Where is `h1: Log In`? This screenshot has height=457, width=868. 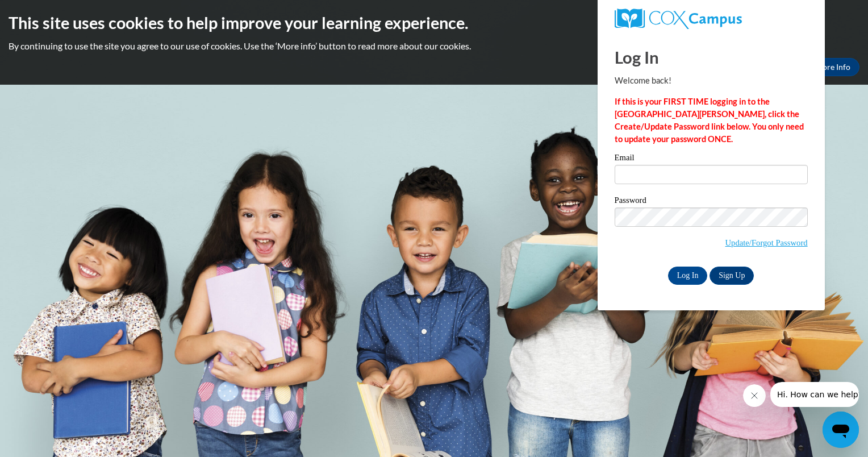 h1: Log In is located at coordinates (711, 57).